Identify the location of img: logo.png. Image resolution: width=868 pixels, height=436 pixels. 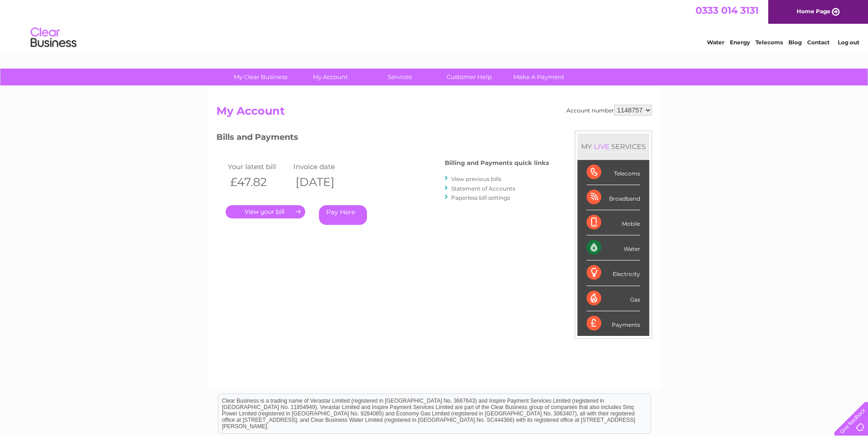
(54, 37).